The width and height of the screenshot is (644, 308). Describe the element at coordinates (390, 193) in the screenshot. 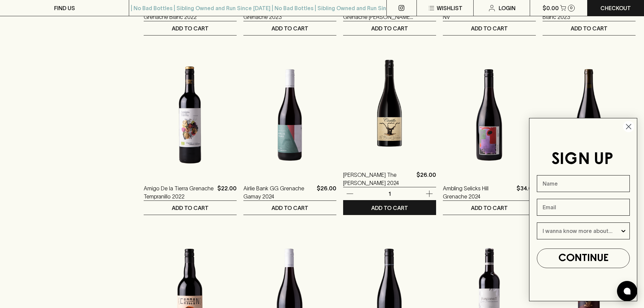

I see `p: 1` at that location.